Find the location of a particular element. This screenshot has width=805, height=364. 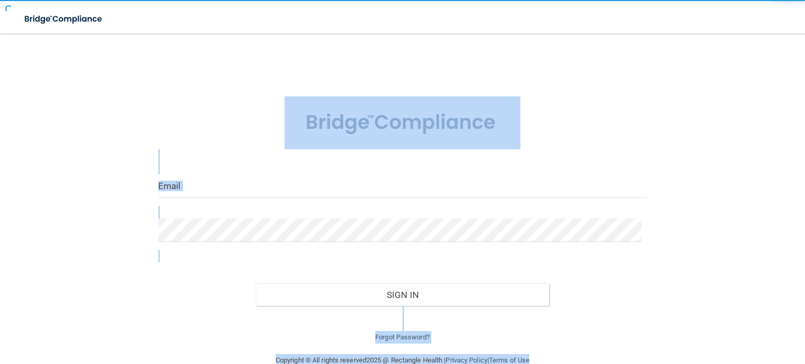

input: Email is located at coordinates (403, 186).